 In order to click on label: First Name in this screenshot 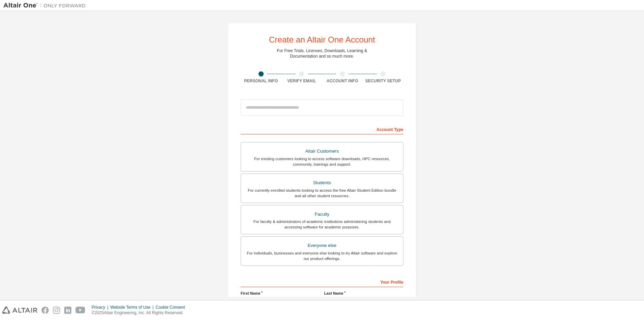, I will do `click(280, 294)`.